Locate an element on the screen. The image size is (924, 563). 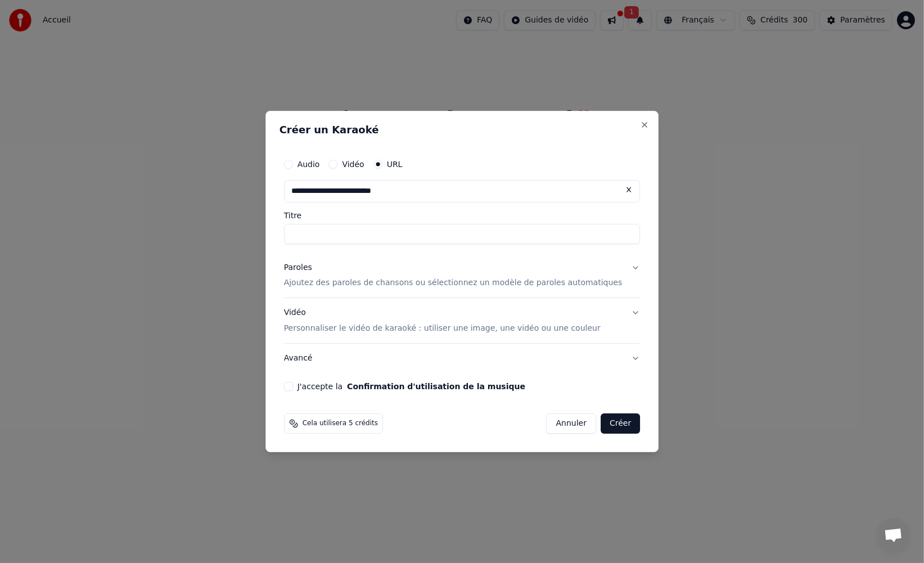
div: Paroles is located at coordinates (298, 268).